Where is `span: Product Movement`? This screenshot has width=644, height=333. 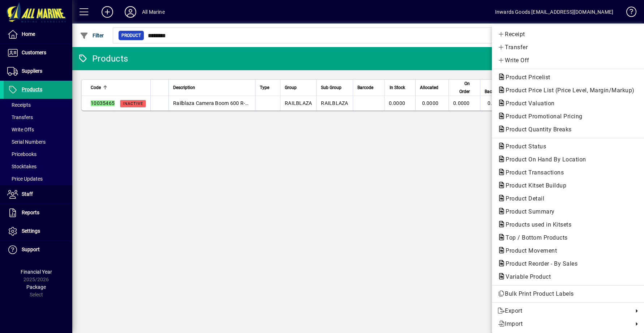
span: Product Movement is located at coordinates (529, 250).